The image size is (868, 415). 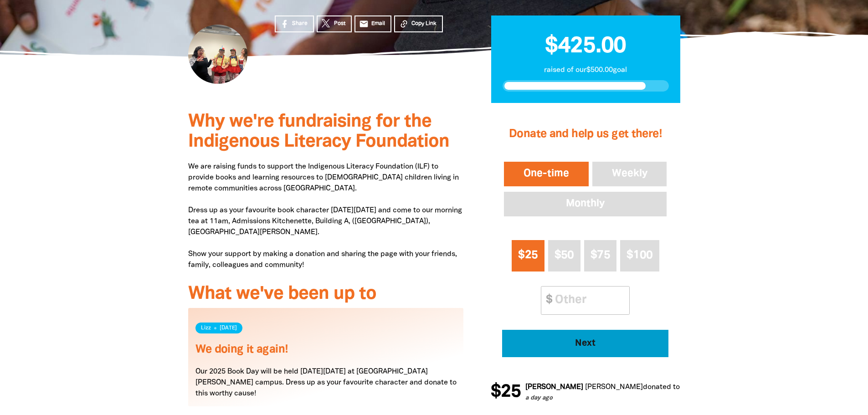 What do you see at coordinates (424, 24) in the screenshot?
I see `span: Copy Link` at bounding box center [424, 24].